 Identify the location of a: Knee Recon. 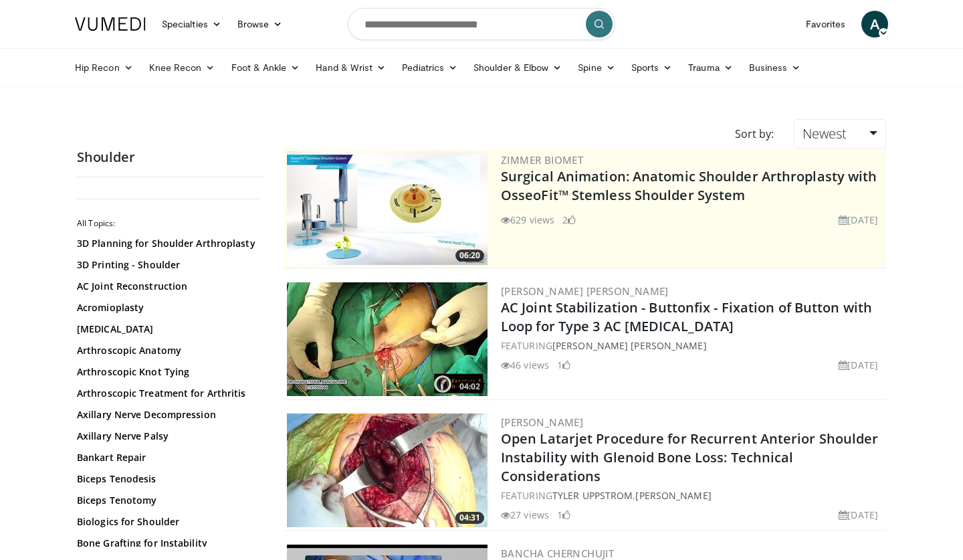
(182, 68).